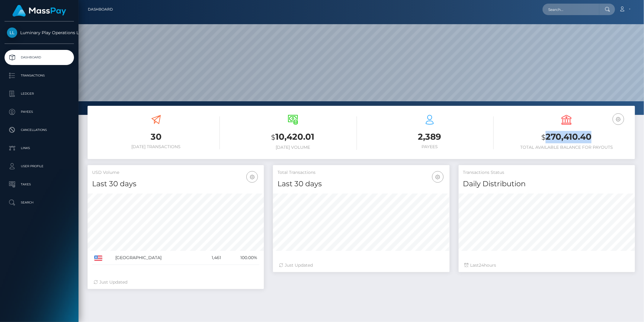 The height and width of the screenshot is (322, 644). Describe the element at coordinates (39, 94) in the screenshot. I see `a: Ledger` at that location.